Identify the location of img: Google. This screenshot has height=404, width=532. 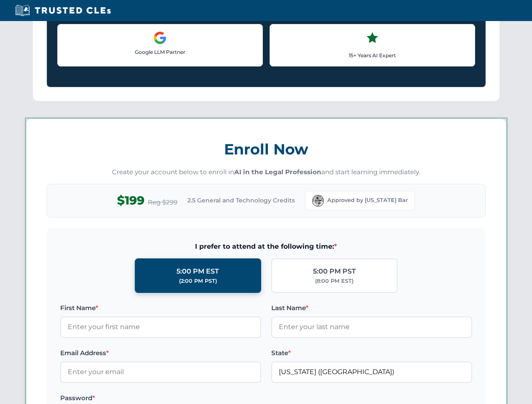
(160, 38).